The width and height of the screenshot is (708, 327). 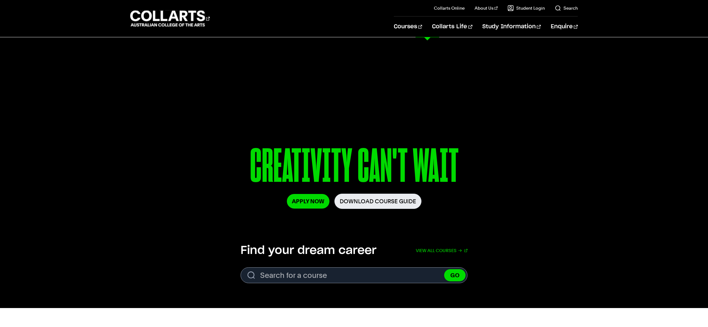 I want to click on a: About Us, so click(x=486, y=8).